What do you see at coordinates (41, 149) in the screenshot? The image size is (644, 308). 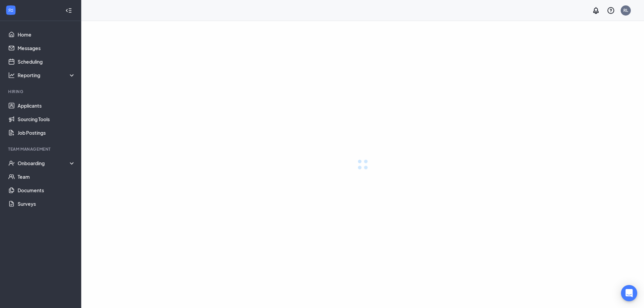 I see `div: Team Management` at bounding box center [41, 149].